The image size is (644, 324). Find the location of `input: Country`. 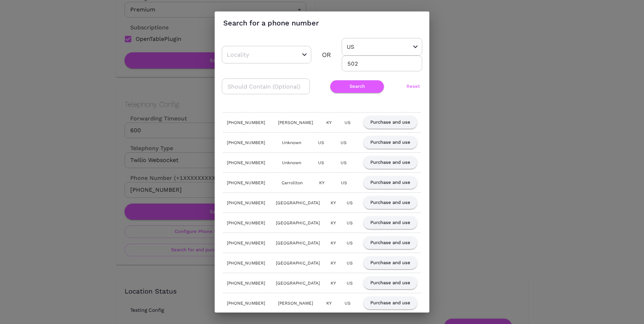

input: Country is located at coordinates (370, 46).